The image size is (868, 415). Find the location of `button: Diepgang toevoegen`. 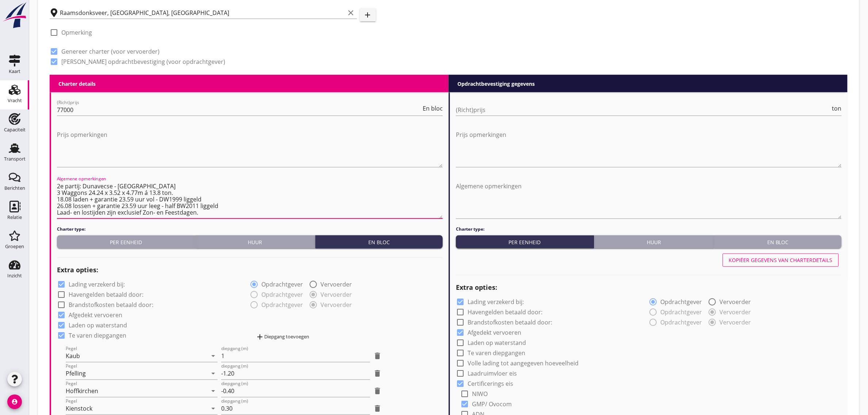

button: Diepgang toevoegen is located at coordinates (282, 337).